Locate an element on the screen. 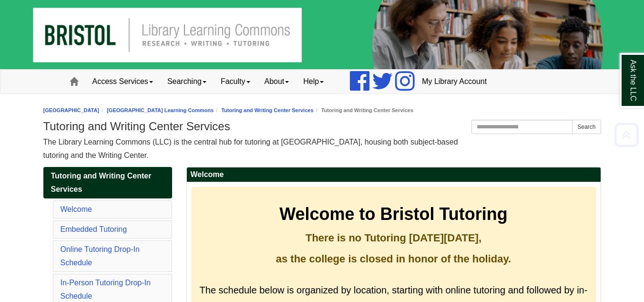 The height and width of the screenshot is (302, 644). li: Tutoring and Writing Center Services is located at coordinates (363, 110).